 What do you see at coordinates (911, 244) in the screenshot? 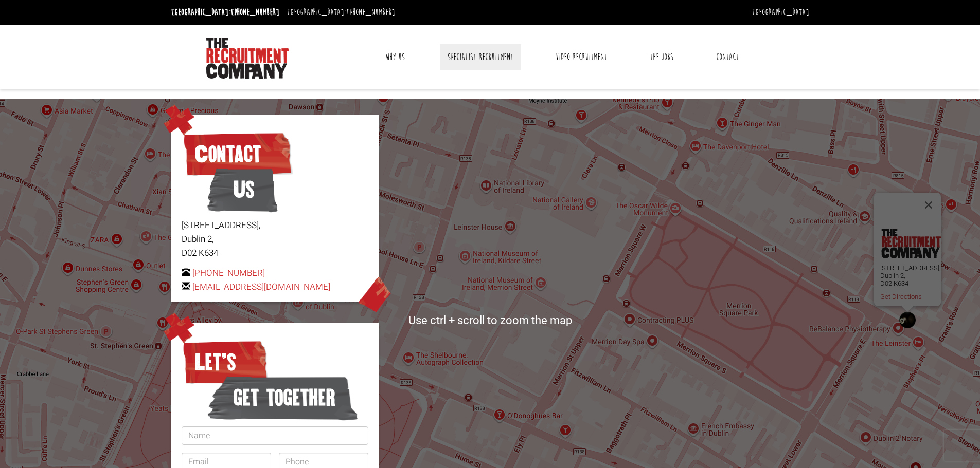
I see `img: the-recruitment-company.png` at bounding box center [911, 244].